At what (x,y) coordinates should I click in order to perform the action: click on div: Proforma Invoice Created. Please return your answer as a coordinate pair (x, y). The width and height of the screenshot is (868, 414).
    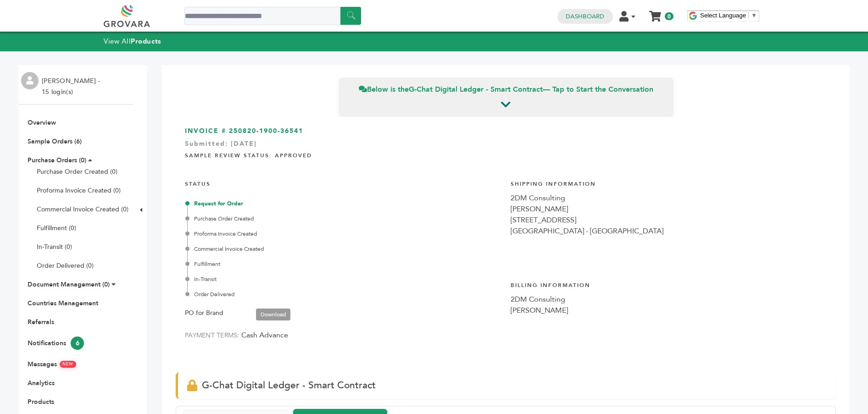
    Looking at the image, I should click on (344, 234).